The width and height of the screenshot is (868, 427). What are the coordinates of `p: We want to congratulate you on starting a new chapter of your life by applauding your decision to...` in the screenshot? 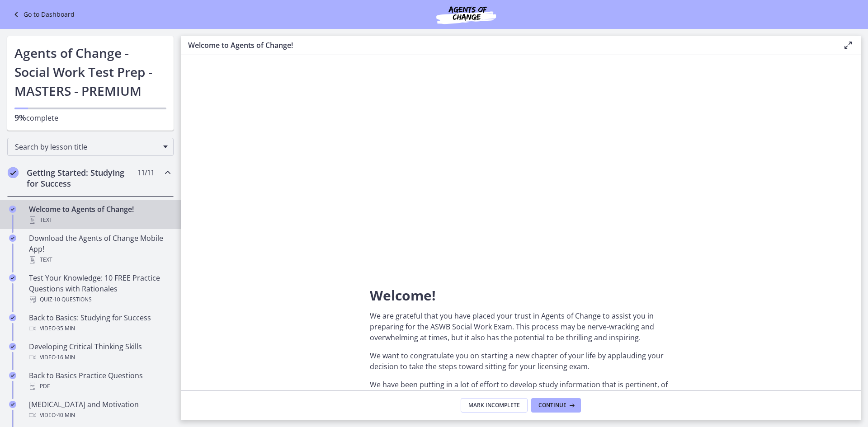 It's located at (521, 361).